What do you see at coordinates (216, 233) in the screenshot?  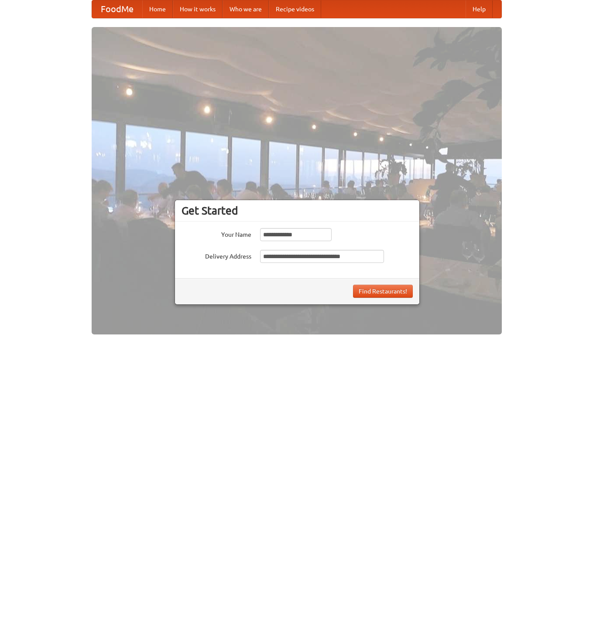 I see `label: Your Name` at bounding box center [216, 233].